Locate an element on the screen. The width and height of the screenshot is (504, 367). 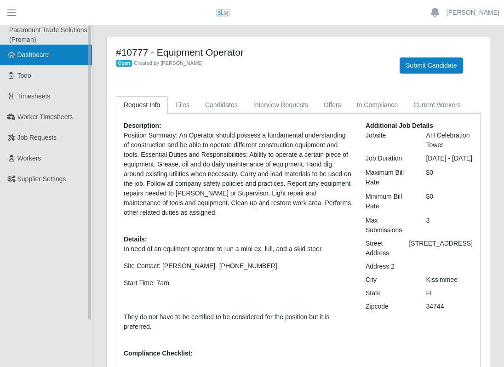
div: Max Submissions is located at coordinates (389, 225).